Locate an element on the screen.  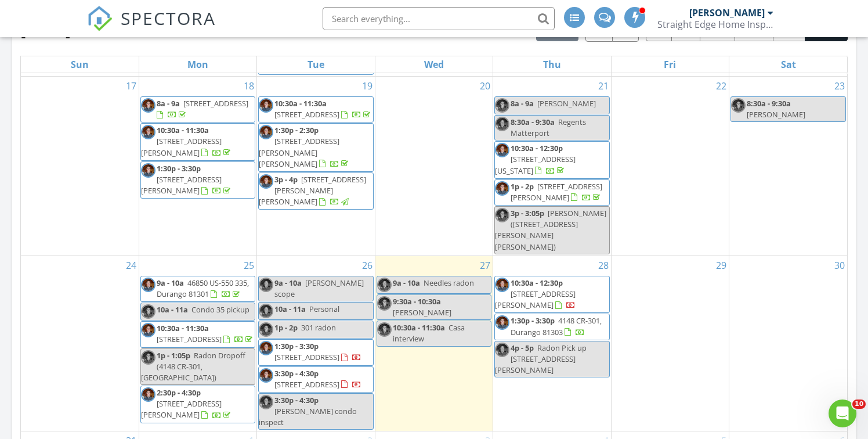
a: 1:30p - 3:30p 4148 CR-301, Durango 81303 is located at coordinates (551, 326).